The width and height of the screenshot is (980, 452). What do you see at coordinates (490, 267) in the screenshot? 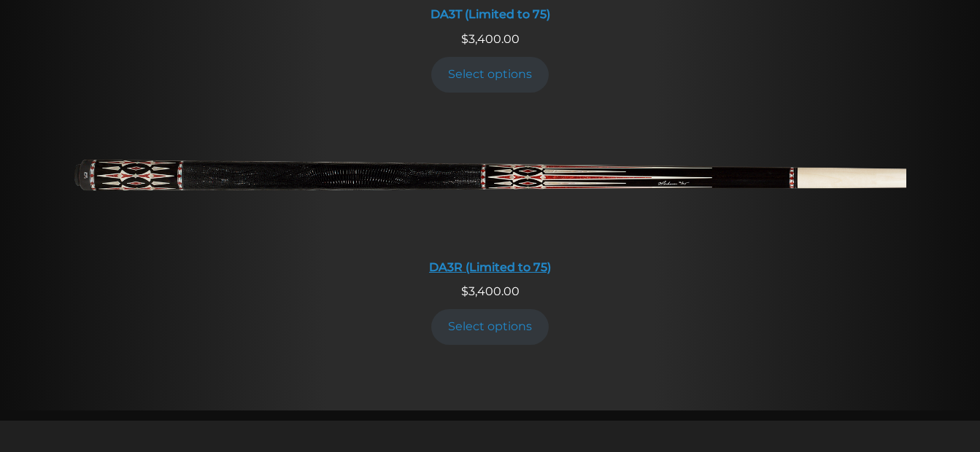
I see `div: DA3R (Limited to 75)` at bounding box center [490, 267].